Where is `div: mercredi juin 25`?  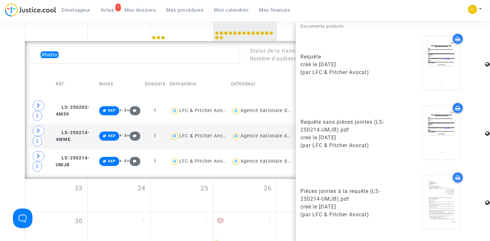 div: mercredi juin 25 is located at coordinates (182, 195).